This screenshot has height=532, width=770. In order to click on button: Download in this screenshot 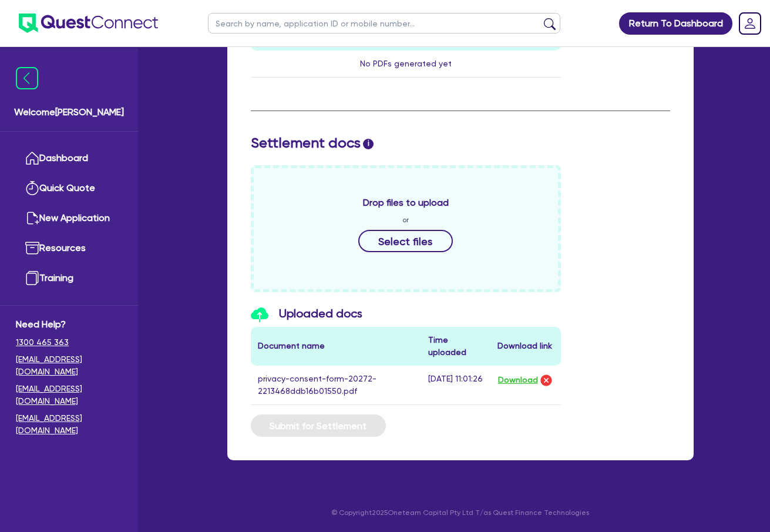, I will do `click(518, 381)`.